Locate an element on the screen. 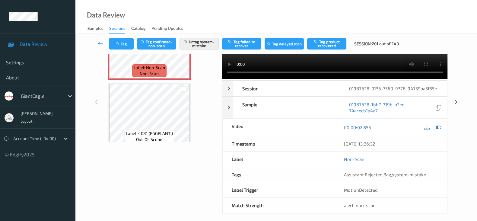  span: non-scan is located at coordinates (149, 74).